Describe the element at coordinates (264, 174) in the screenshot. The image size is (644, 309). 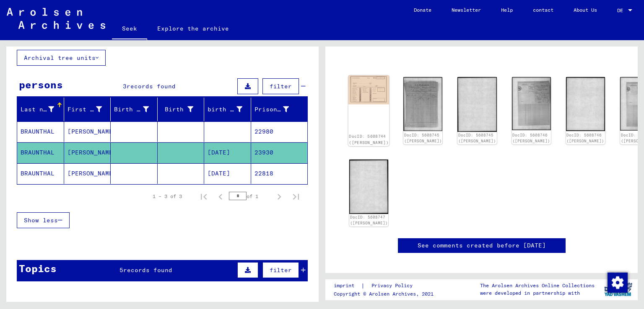
I see `font: 22818` at that location.